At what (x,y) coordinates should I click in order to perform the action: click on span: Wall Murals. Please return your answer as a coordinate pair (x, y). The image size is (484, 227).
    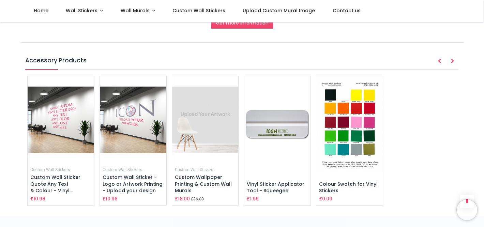
    Looking at the image, I should click on (135, 11).